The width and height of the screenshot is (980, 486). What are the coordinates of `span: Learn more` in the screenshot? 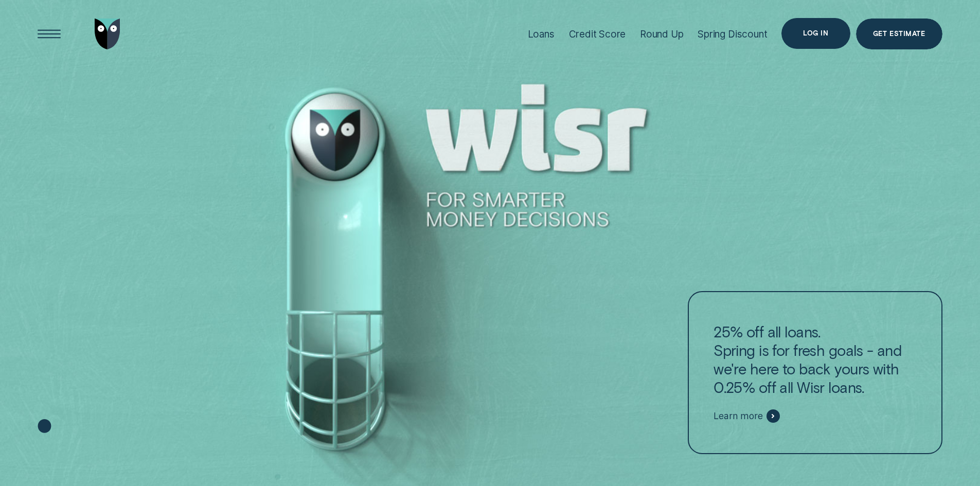 It's located at (737, 416).